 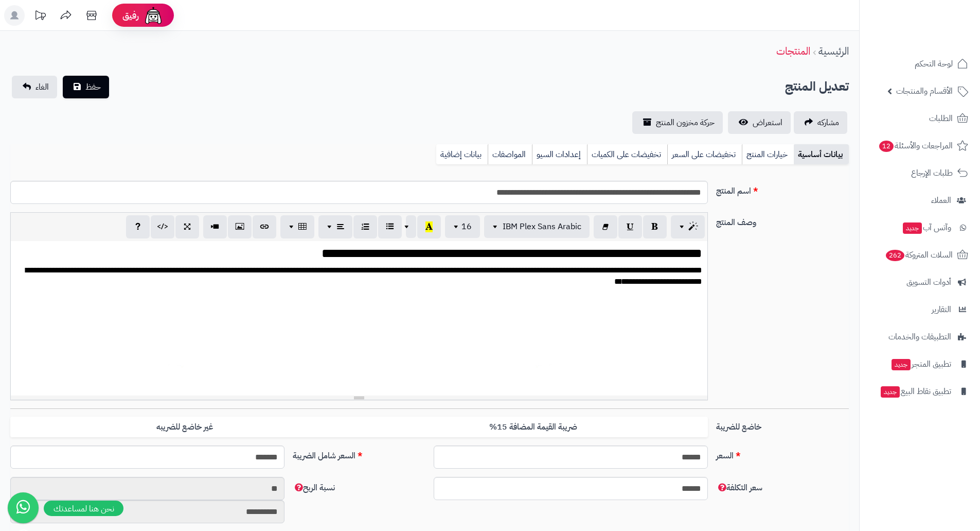 I want to click on span: التطبيقات والخدمات, so click(x=920, y=337).